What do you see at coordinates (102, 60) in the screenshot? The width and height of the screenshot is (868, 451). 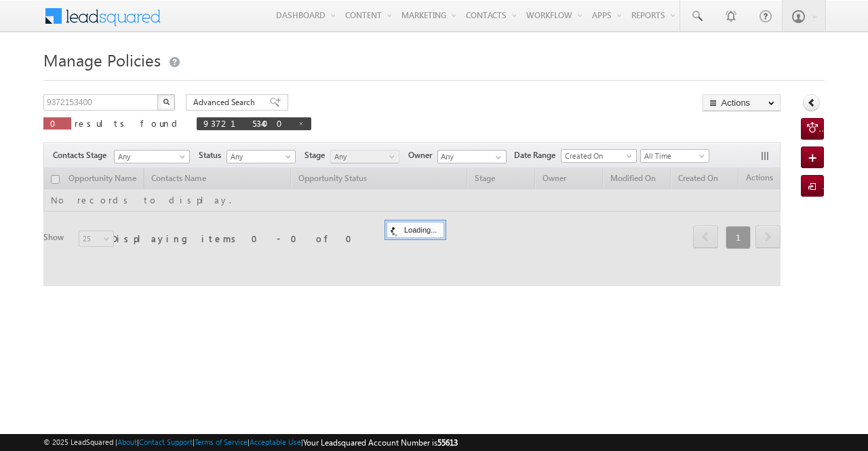 I see `span: Manage Policies` at bounding box center [102, 60].